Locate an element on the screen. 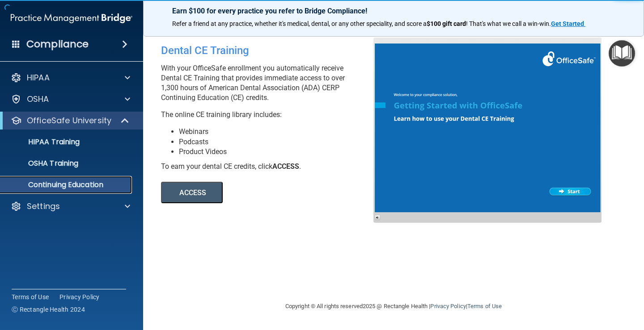 This screenshot has height=330, width=644. p: Continuing Education is located at coordinates (67, 185).